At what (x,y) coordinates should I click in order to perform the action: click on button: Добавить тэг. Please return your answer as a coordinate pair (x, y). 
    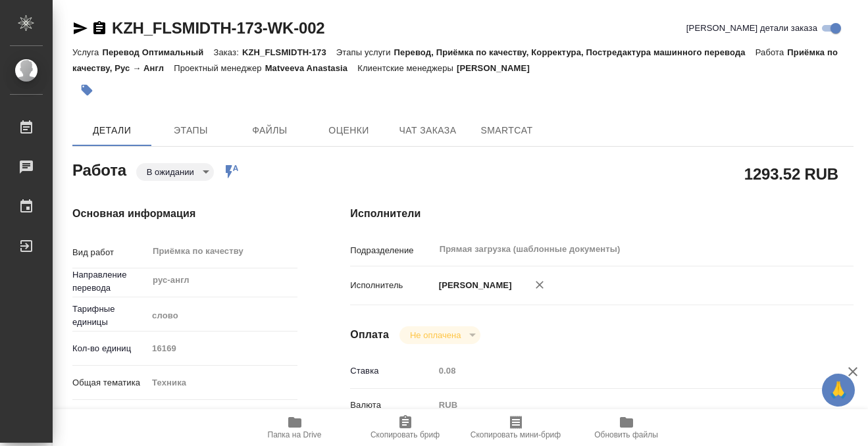
    Looking at the image, I should click on (87, 90).